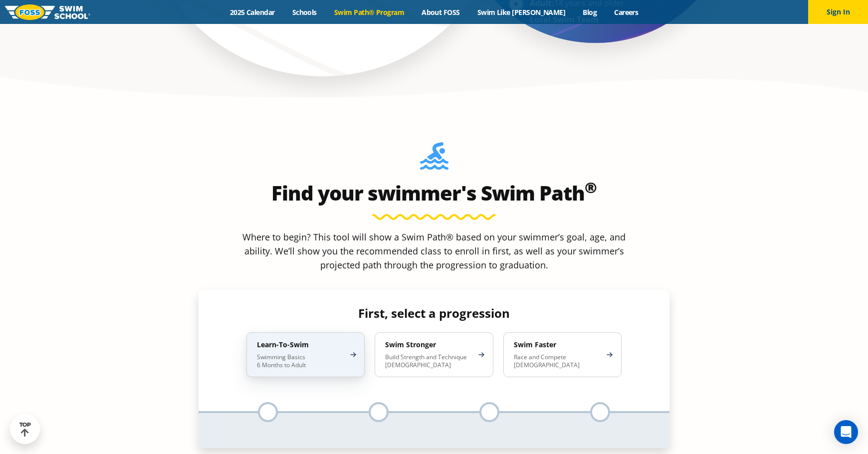 Image resolution: width=868 pixels, height=454 pixels. Describe the element at coordinates (252, 12) in the screenshot. I see `a: 2025 Calendar` at that location.